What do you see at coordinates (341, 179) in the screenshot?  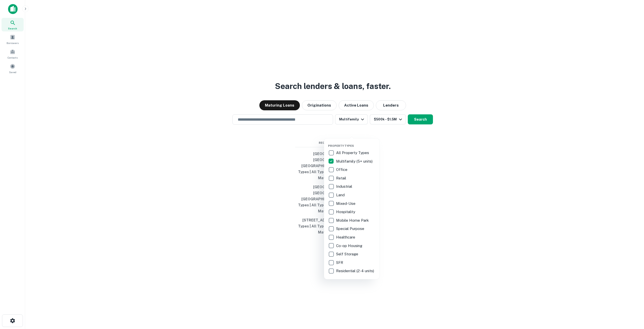 I see `p: Retail` at bounding box center [341, 179].